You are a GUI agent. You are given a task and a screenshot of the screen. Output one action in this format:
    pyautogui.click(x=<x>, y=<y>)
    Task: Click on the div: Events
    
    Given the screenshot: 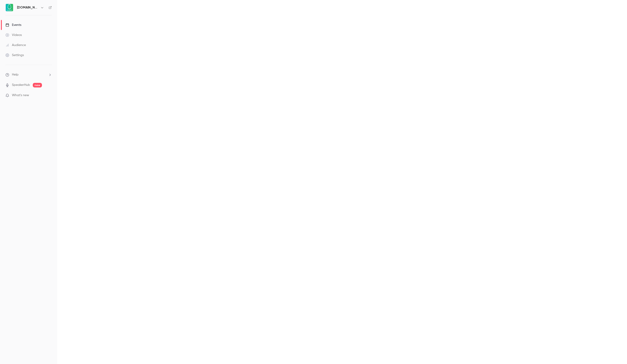 What is the action you would take?
    pyautogui.click(x=14, y=25)
    